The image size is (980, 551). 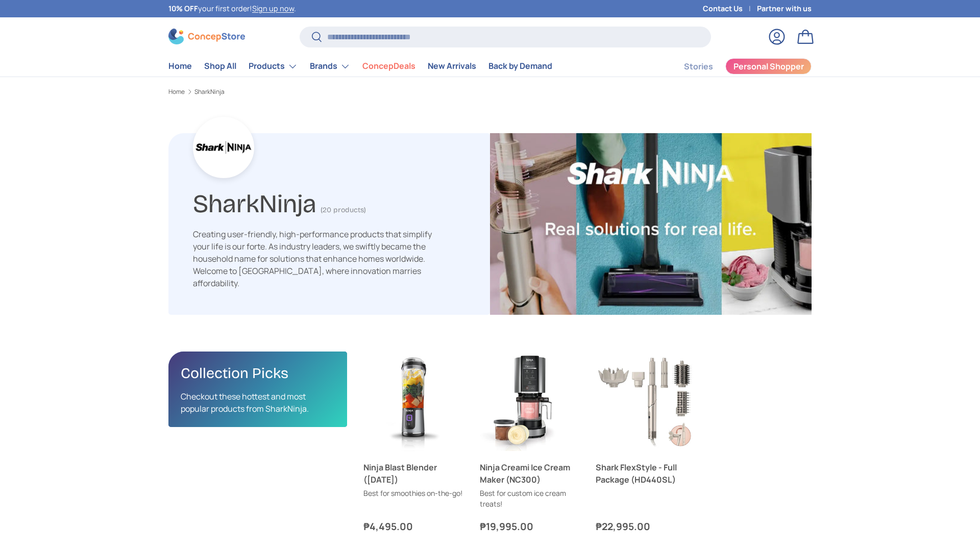 I want to click on nav: Breadcrumbs, so click(x=490, y=91).